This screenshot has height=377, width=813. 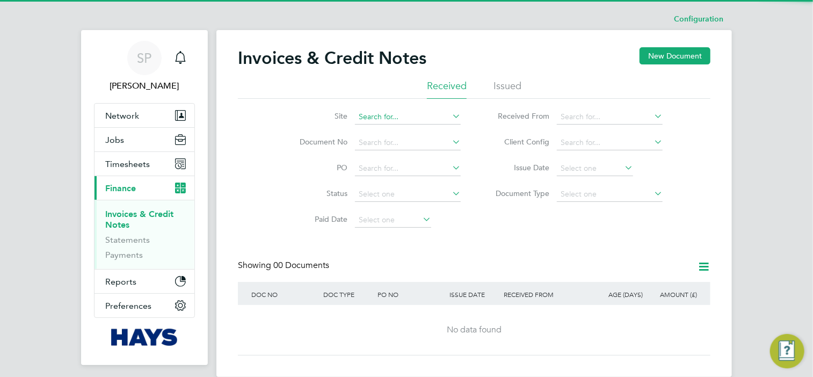 I want to click on label: Status, so click(x=316, y=193).